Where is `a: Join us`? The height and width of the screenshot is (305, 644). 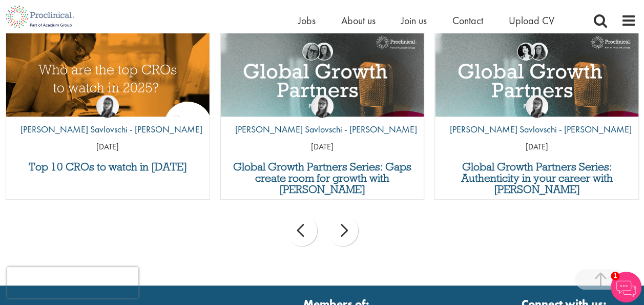
a: Join us is located at coordinates (414, 21).